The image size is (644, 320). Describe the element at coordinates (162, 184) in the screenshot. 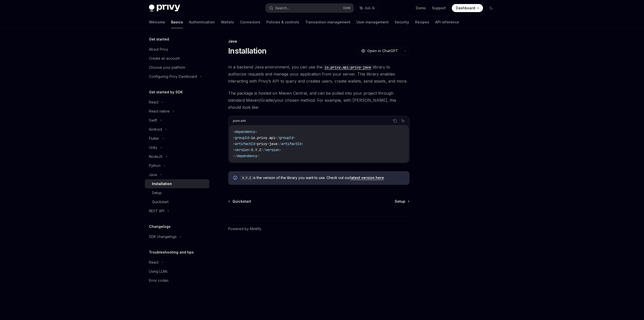

I see `div: Installation` at that location.